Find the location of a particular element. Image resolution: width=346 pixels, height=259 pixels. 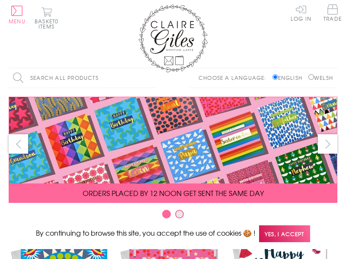

div: Carousel Pagination is located at coordinates (173, 216).